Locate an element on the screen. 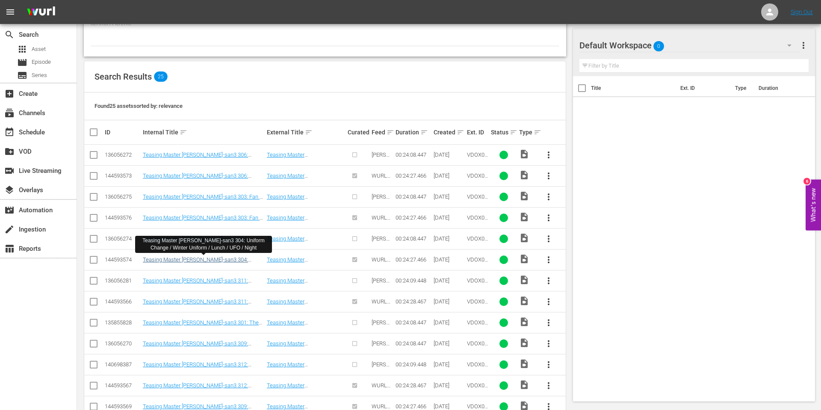  th: Title is located at coordinates (633, 88).